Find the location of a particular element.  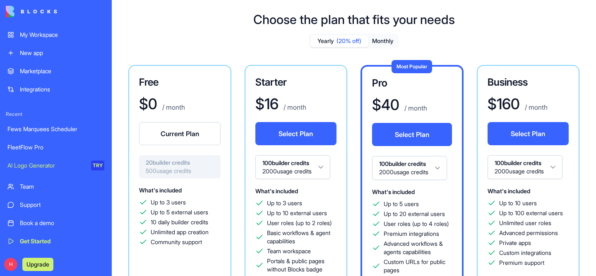

span: Recent is located at coordinates (56, 114).